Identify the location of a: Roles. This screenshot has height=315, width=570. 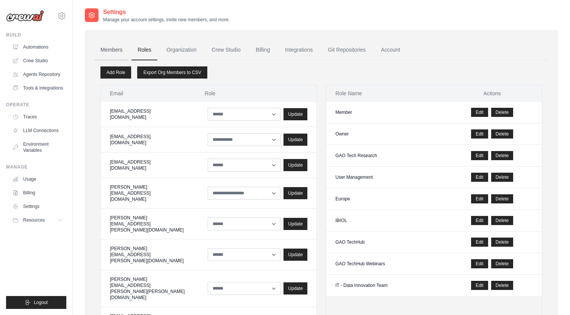
(145, 50).